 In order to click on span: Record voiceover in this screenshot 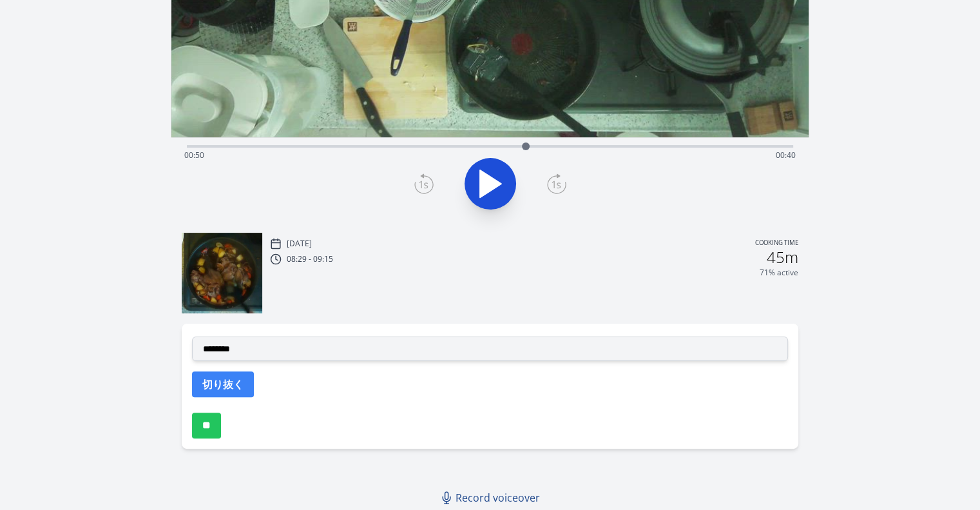, I will do `click(498, 498)`.